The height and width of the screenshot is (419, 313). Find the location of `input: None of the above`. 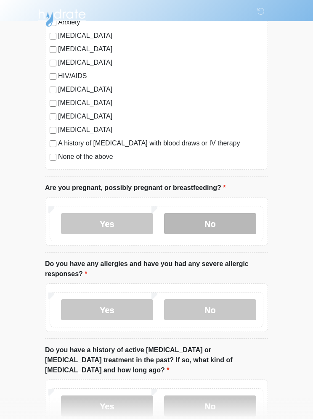

input: None of the above is located at coordinates (53, 157).